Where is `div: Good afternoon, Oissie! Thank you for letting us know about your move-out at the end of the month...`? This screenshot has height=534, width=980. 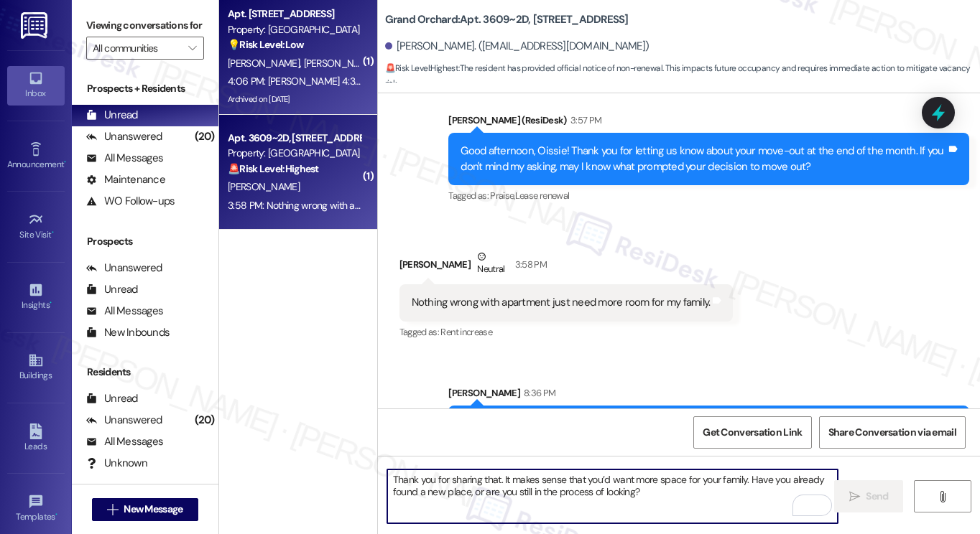 div: Good afternoon, Oissie! Thank you for letting us know about your move-out at the end of the month... is located at coordinates (703, 159).